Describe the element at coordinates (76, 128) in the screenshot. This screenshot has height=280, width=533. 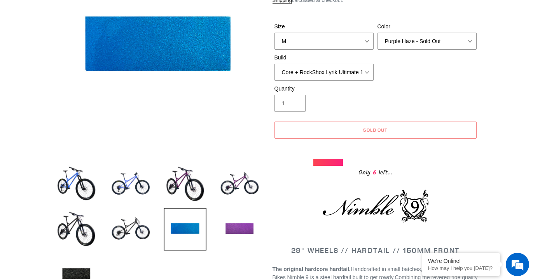
I see `span: We're online!` at that location.